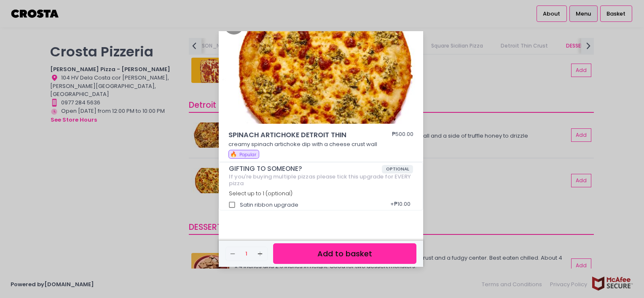 This screenshot has height=298, width=644. What do you see at coordinates (345, 253) in the screenshot?
I see `button: Add to basket` at bounding box center [345, 253].